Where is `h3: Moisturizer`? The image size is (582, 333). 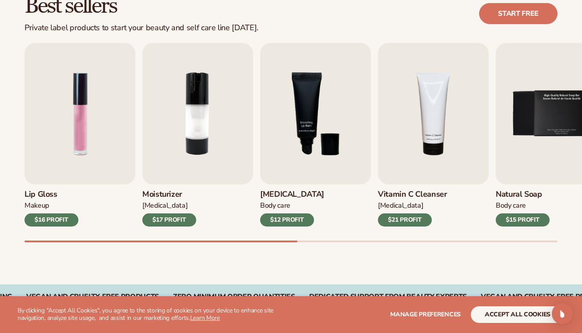 h3: Moisturizer is located at coordinates (169, 195).